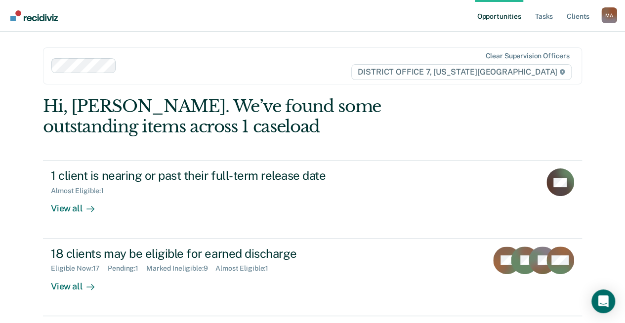 This screenshot has width=625, height=323. I want to click on div: Pending : 1, so click(127, 268).